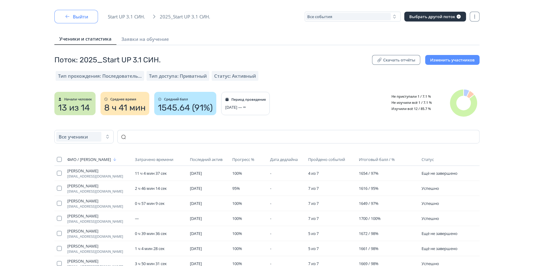  Describe the element at coordinates (244, 159) in the screenshot. I see `button: Прогресс %` at that location.